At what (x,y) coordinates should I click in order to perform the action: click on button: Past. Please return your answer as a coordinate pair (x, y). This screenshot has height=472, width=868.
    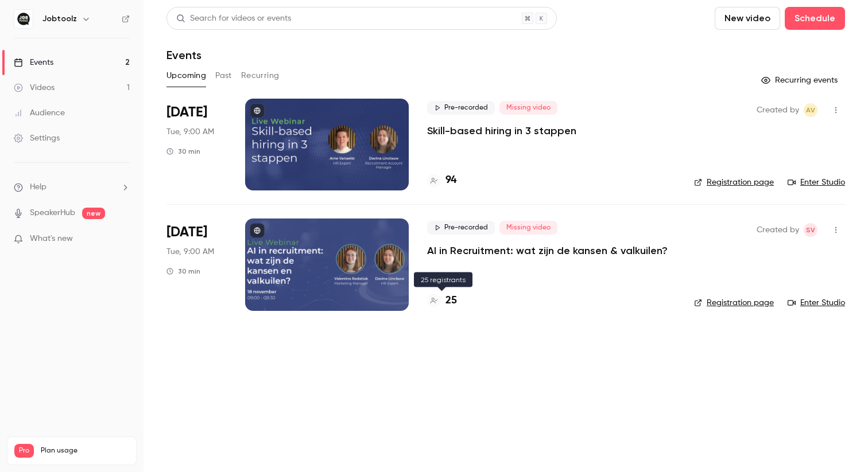
    Looking at the image, I should click on (223, 76).